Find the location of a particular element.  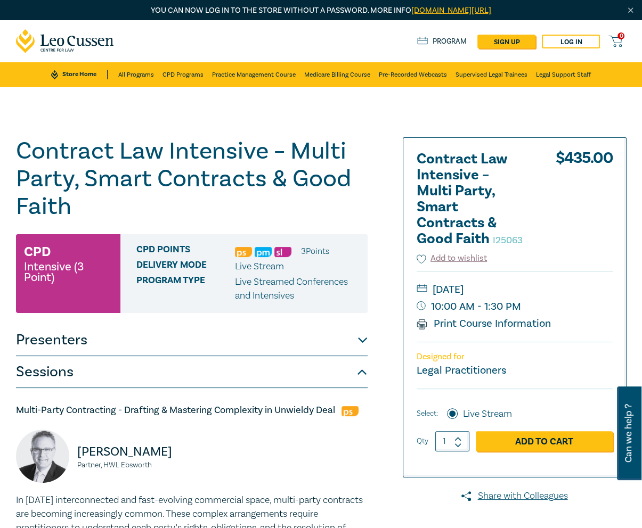

button: Add to wishlist is located at coordinates (452, 258).